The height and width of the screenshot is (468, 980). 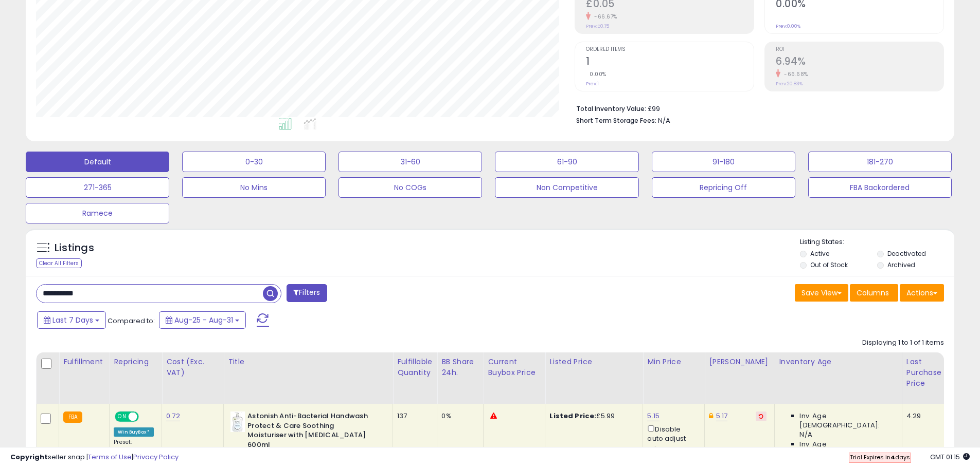 What do you see at coordinates (653, 416) in the screenshot?
I see `a: 5.15` at bounding box center [653, 416].